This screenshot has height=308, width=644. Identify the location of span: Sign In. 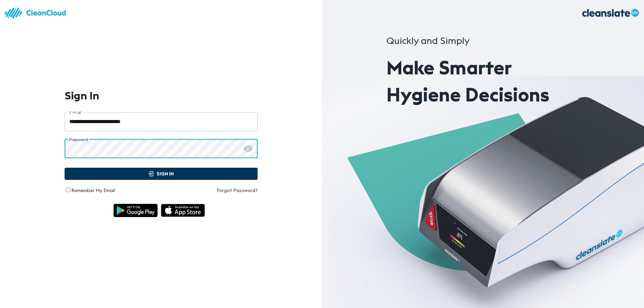
(161, 174).